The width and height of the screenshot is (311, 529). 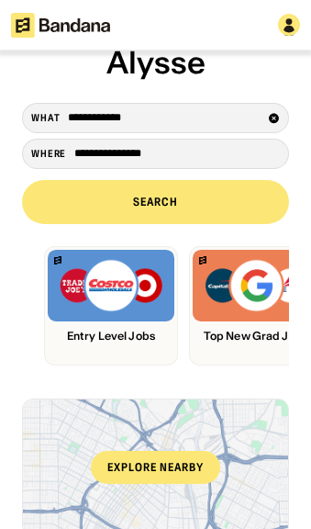 I want to click on div: Search, so click(x=155, y=202).